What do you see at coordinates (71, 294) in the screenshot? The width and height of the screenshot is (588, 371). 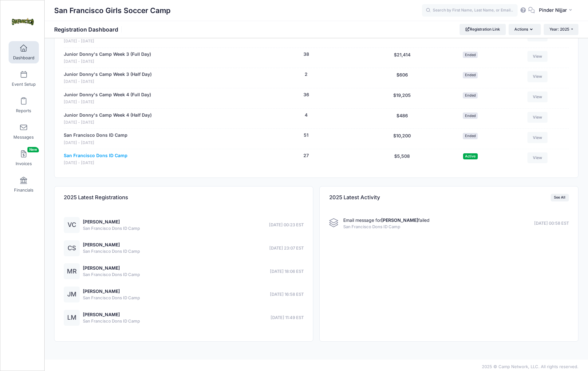 I see `div: JM` at bounding box center [71, 294].